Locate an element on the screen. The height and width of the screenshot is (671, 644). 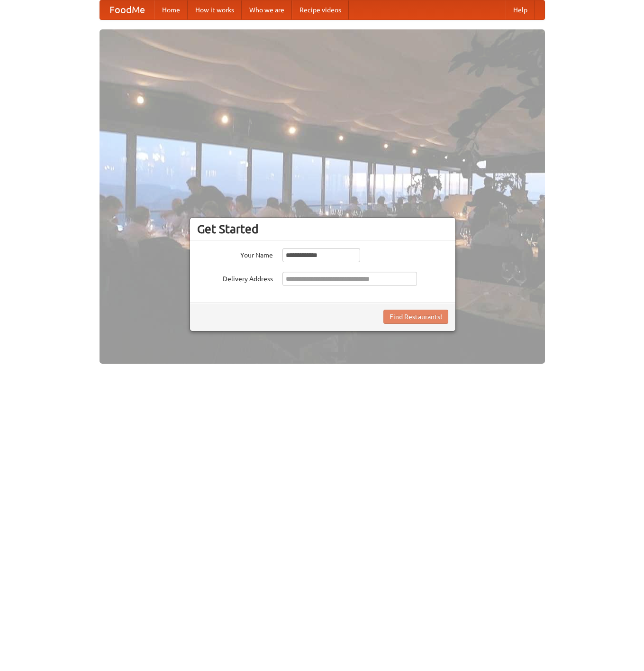
h3: Get Started is located at coordinates (323, 229).